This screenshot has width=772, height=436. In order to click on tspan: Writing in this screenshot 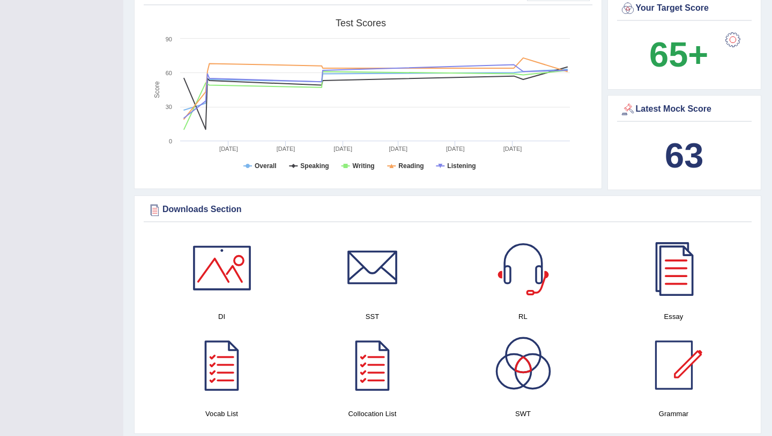, I will do `click(364, 166)`.